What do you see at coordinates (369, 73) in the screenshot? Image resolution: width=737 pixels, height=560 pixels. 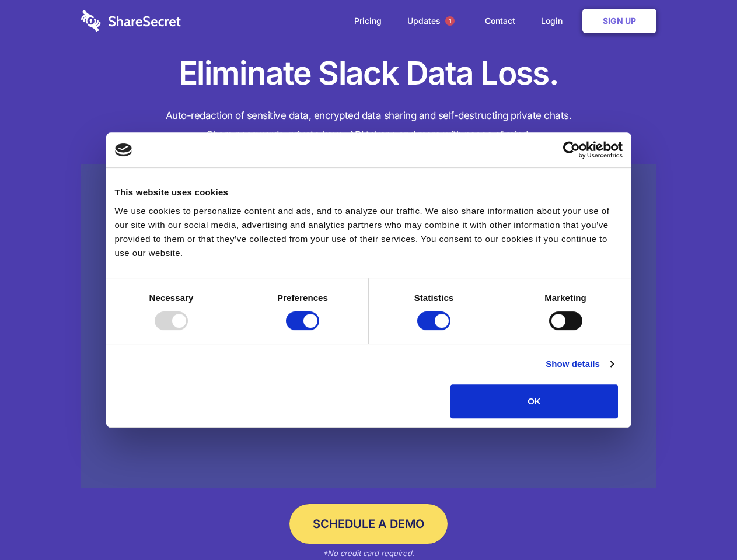 I see `h1: Eliminate Slack Data Loss.` at bounding box center [369, 73].